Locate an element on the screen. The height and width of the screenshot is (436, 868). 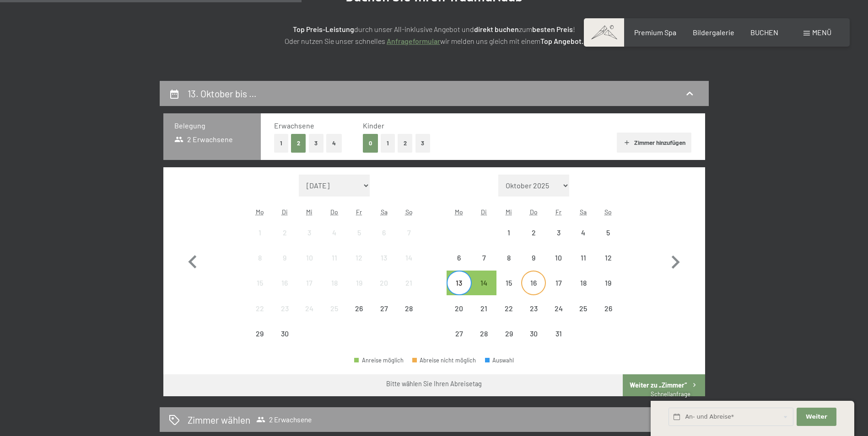
div: 11 is located at coordinates (583, 266).